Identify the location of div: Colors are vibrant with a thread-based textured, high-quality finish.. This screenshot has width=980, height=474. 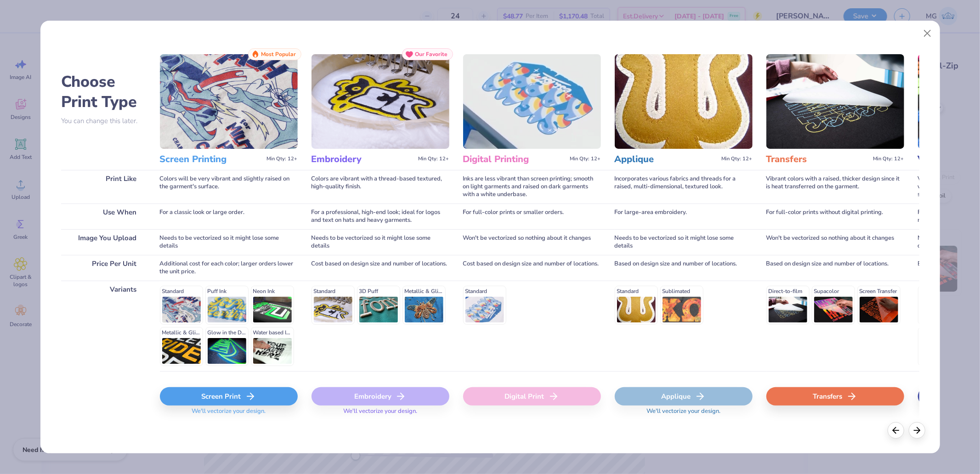
(381, 186).